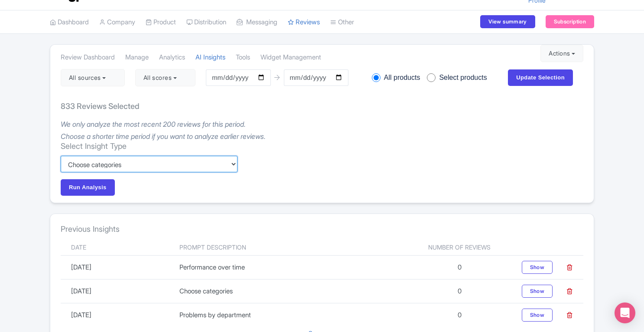 The image size is (644, 332). I want to click on a: Tools, so click(243, 57).